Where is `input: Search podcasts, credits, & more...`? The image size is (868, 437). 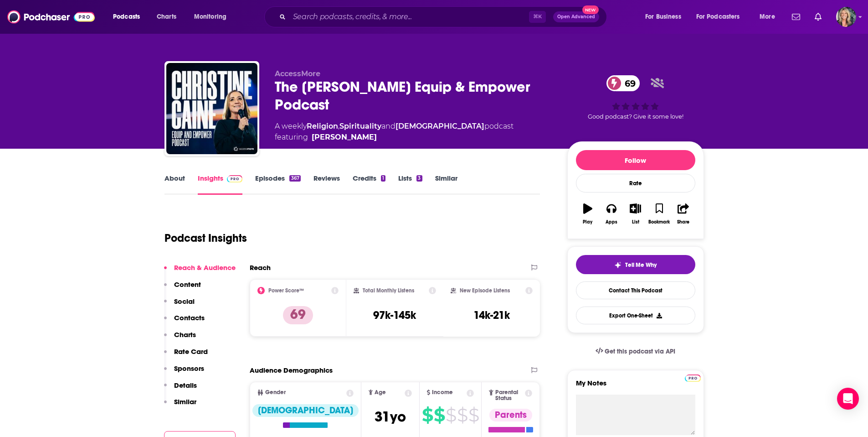
input: Search podcasts, credits, & more... is located at coordinates (409, 17).